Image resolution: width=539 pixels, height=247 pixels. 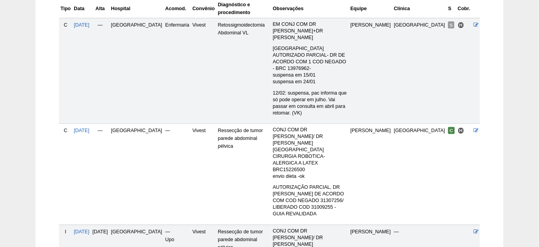 I want to click on td: Ressecção de tumor parede abdominal pélvica, so click(x=244, y=174).